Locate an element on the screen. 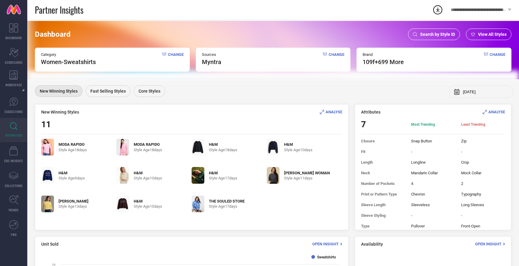 Image resolution: width=519 pixels, height=266 pixels. span: Style Age 13 days is located at coordinates (73, 206).